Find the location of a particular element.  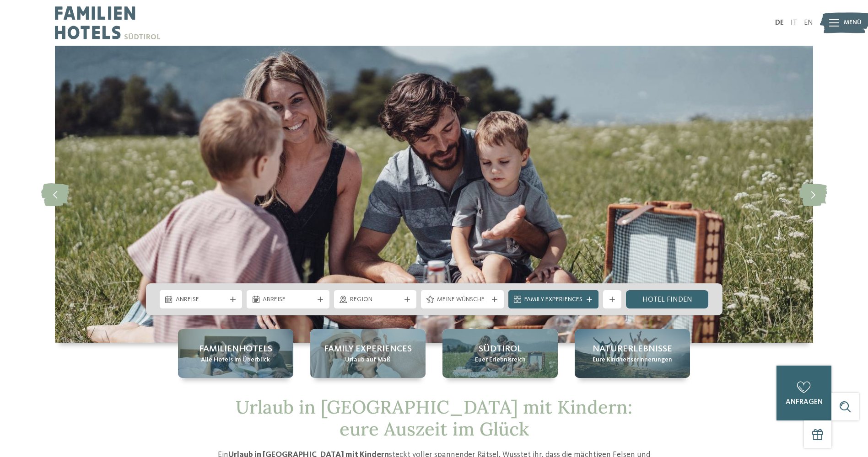

span: Familienhotels is located at coordinates (235, 349).